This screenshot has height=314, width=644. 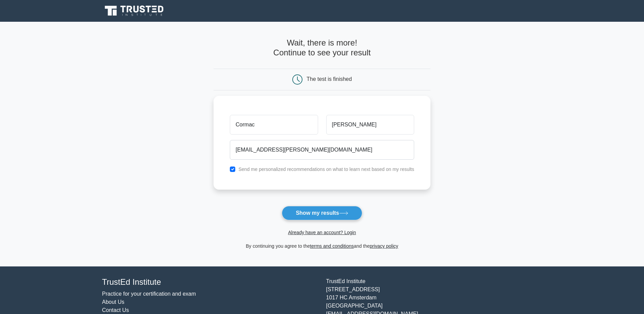 What do you see at coordinates (332, 246) in the screenshot?
I see `a: terms and conditions` at bounding box center [332, 246].